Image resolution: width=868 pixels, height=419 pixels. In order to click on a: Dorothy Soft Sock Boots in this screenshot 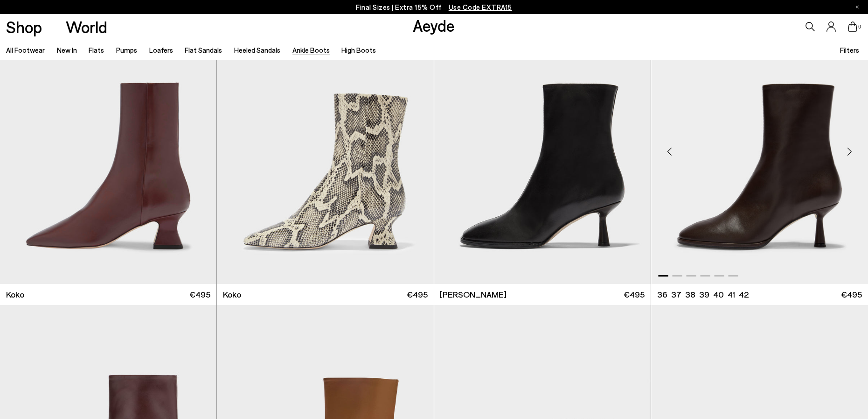, I will do `click(543, 147)`.